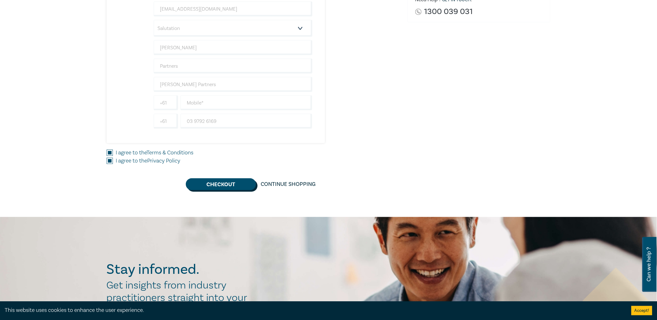 Image resolution: width=657 pixels, height=320 pixels. Describe the element at coordinates (180, 270) in the screenshot. I see `h2: Stay informed.` at that location.